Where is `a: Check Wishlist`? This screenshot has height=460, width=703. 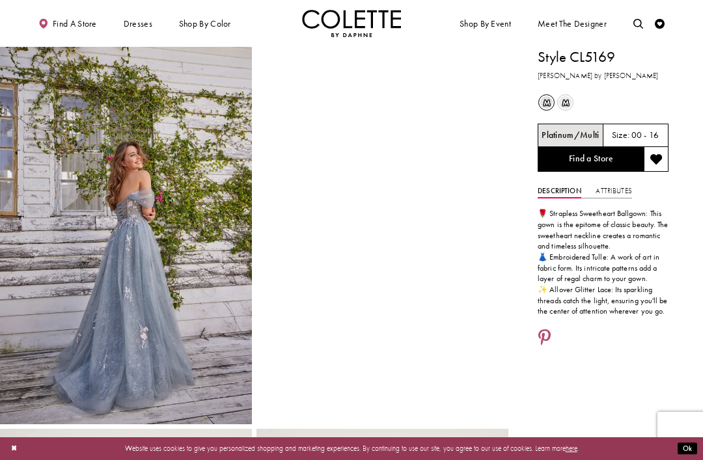
a: Check Wishlist is located at coordinates (659, 23).